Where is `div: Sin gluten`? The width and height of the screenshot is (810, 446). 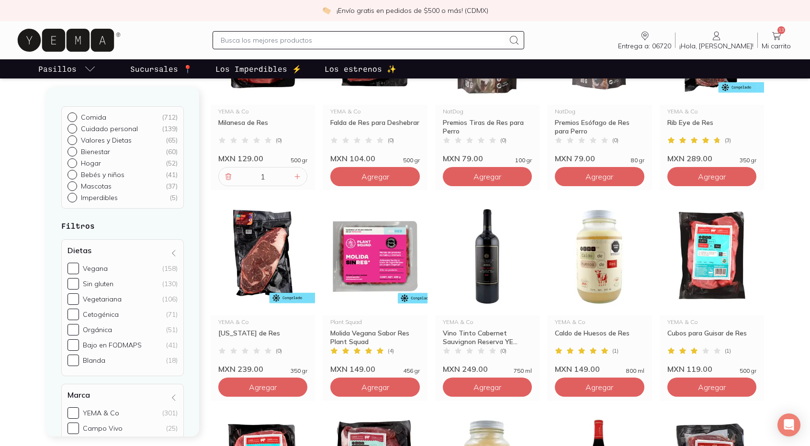
div: Sin gluten is located at coordinates (98, 284).